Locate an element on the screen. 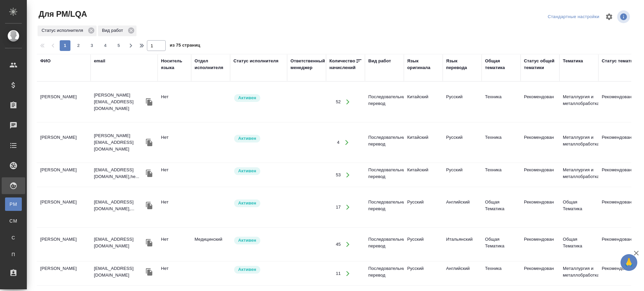  div: email is located at coordinates (100, 61).